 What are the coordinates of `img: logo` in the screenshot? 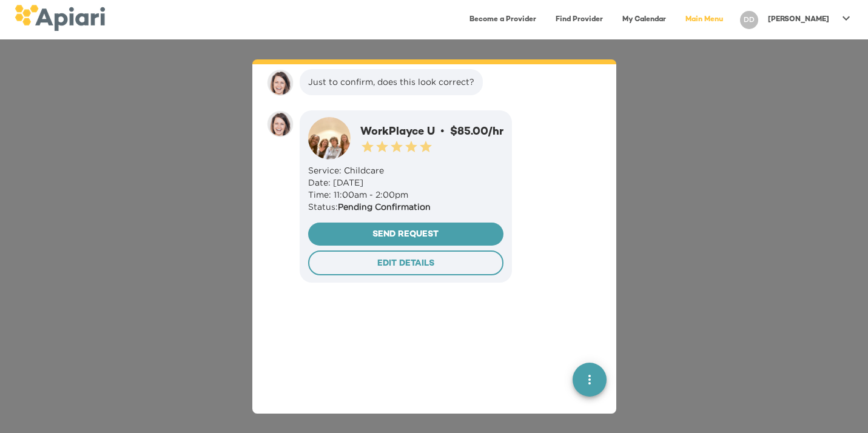 It's located at (59, 18).